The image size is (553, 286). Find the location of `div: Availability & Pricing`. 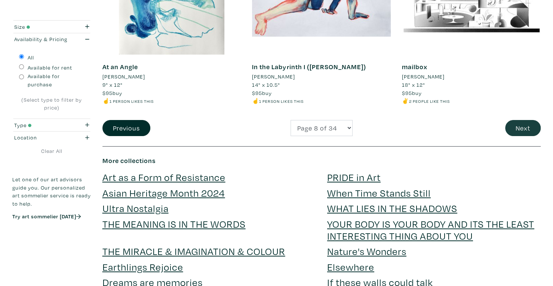

div: Availability & Pricing is located at coordinates (41, 39).